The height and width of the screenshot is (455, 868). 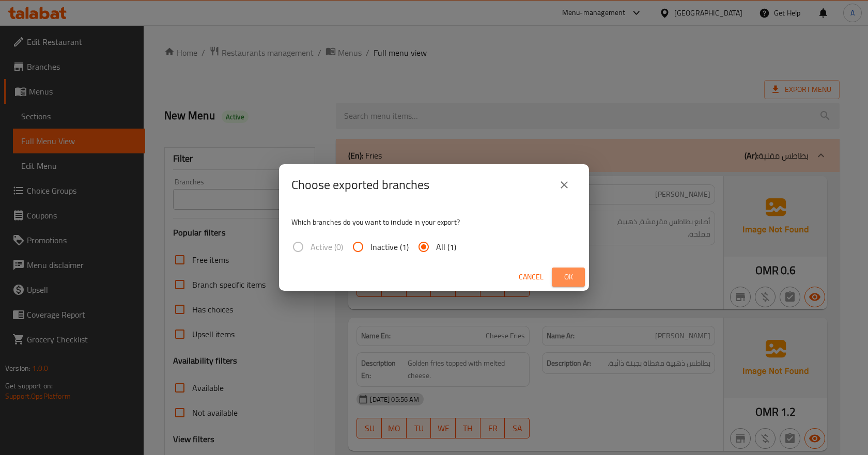 I want to click on h2: Choose exported branches, so click(x=360, y=185).